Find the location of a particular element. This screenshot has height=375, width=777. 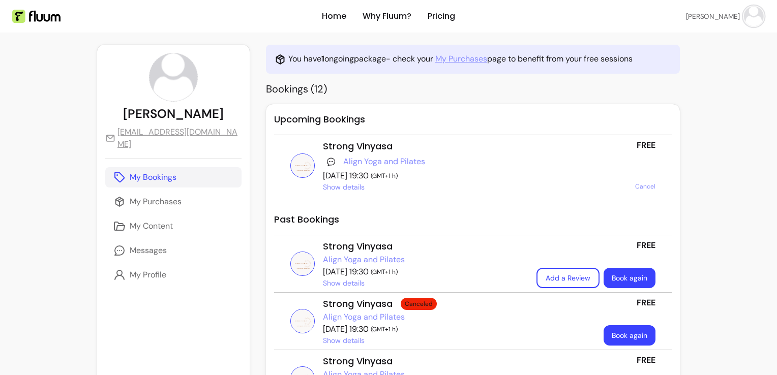

p: My Content is located at coordinates (151, 226).